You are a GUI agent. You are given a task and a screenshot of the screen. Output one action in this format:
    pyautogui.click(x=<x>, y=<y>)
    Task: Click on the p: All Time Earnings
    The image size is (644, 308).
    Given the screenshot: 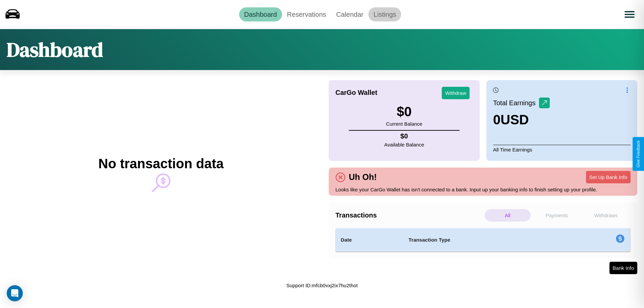 What is the action you would take?
    pyautogui.click(x=562, y=149)
    